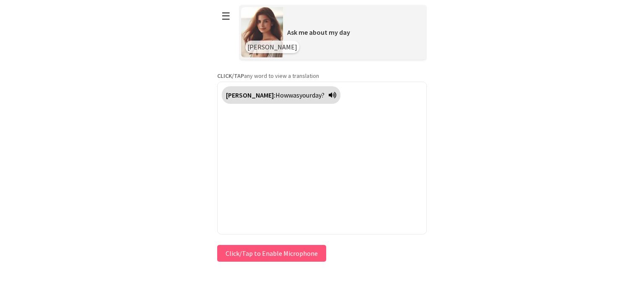  Describe the element at coordinates (322, 76) in the screenshot. I see `p: any word to view a translation` at that location.